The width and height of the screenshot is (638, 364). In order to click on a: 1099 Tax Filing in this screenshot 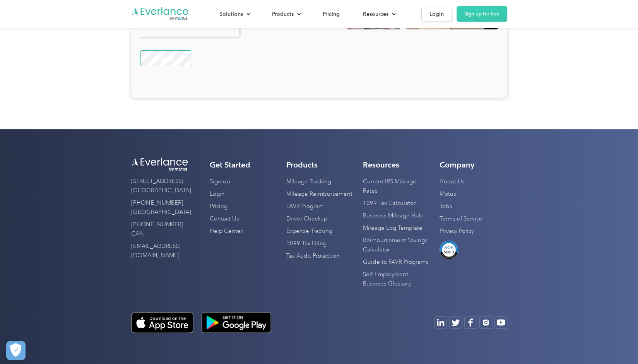, I will do `click(306, 243)`.